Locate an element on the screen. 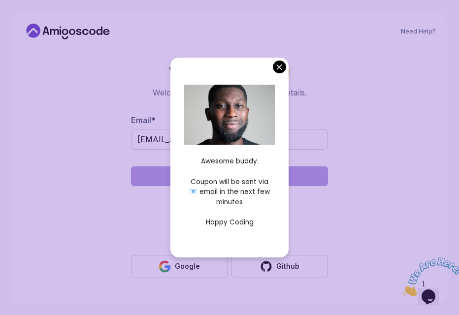  label: Email * is located at coordinates (143, 120).